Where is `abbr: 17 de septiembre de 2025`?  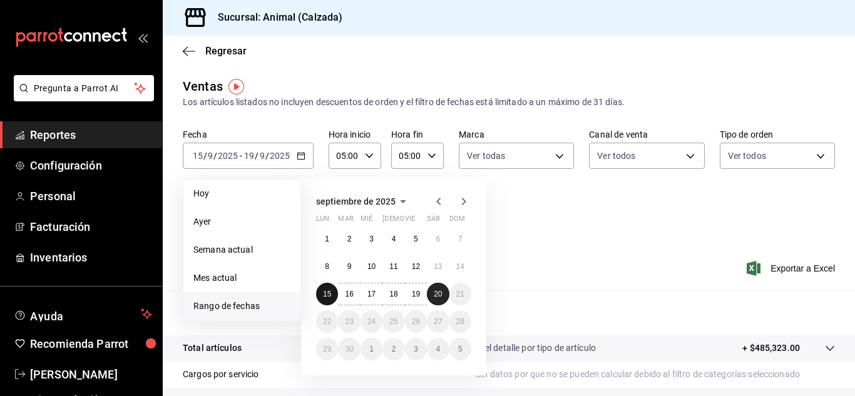 abbr: 17 de septiembre de 2025 is located at coordinates (371, 294).